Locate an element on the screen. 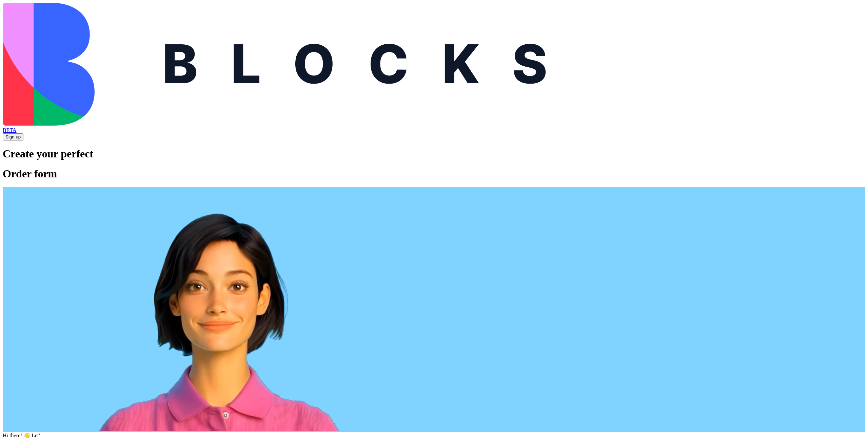 This screenshot has height=438, width=868. img: logo is located at coordinates (275, 64).